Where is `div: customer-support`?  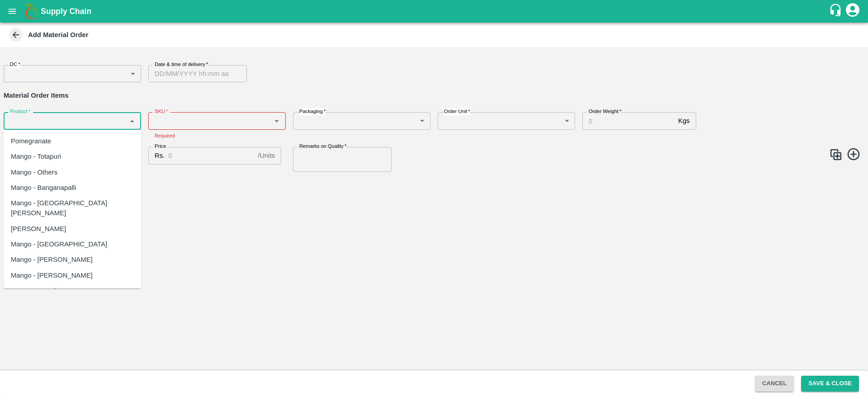
div: customer-support is located at coordinates (836, 11).